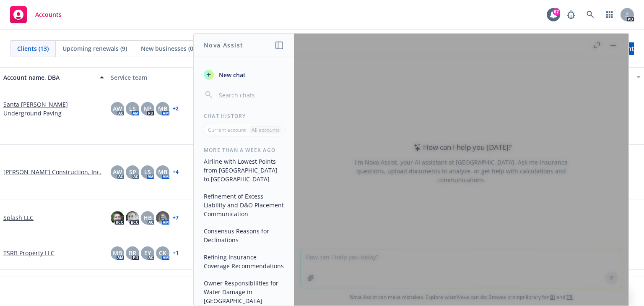 The width and height of the screenshot is (644, 306). I want to click on span: Accounts, so click(48, 14).